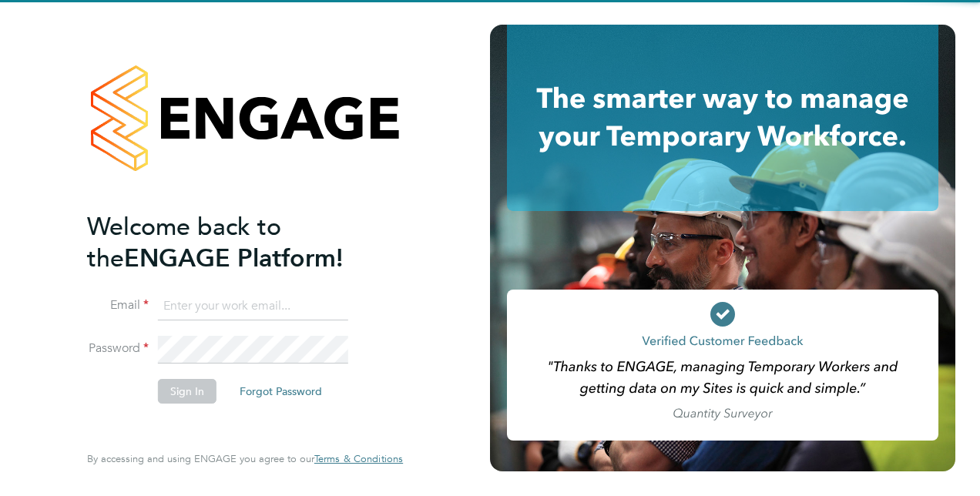 The width and height of the screenshot is (980, 496). Describe the element at coordinates (118, 305) in the screenshot. I see `label: Email` at that location.